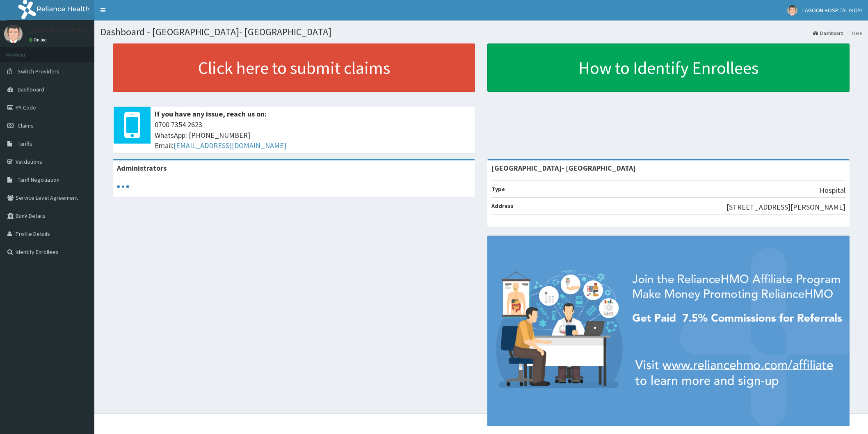 Image resolution: width=868 pixels, height=434 pixels. I want to click on img: provider-team-banner.png, so click(668, 331).